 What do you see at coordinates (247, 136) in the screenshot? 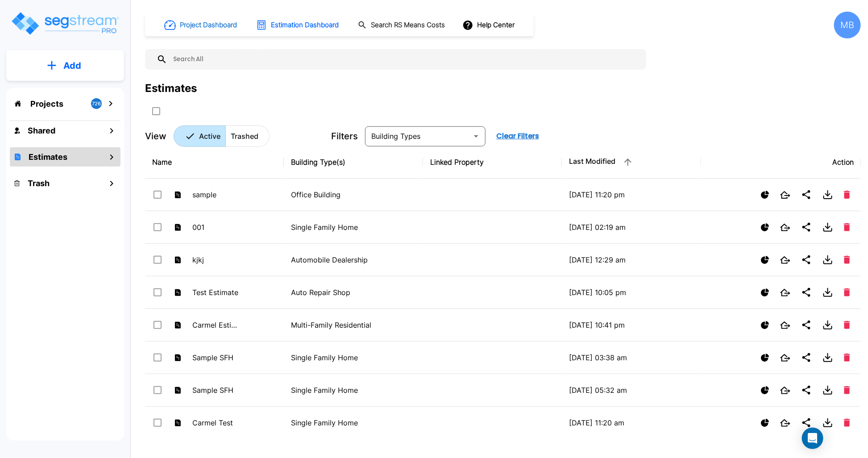
I see `button: Trashed` at bounding box center [247, 136].